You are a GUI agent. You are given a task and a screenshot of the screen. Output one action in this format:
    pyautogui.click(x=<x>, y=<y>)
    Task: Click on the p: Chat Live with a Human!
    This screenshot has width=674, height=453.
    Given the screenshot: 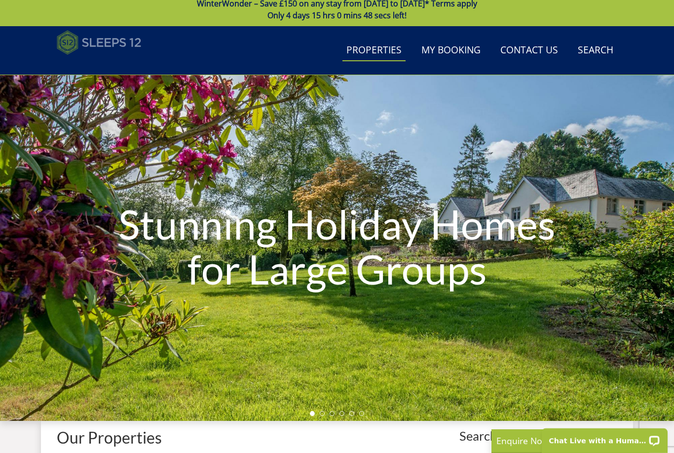 What is the action you would take?
    pyautogui.click(x=63, y=19)
    